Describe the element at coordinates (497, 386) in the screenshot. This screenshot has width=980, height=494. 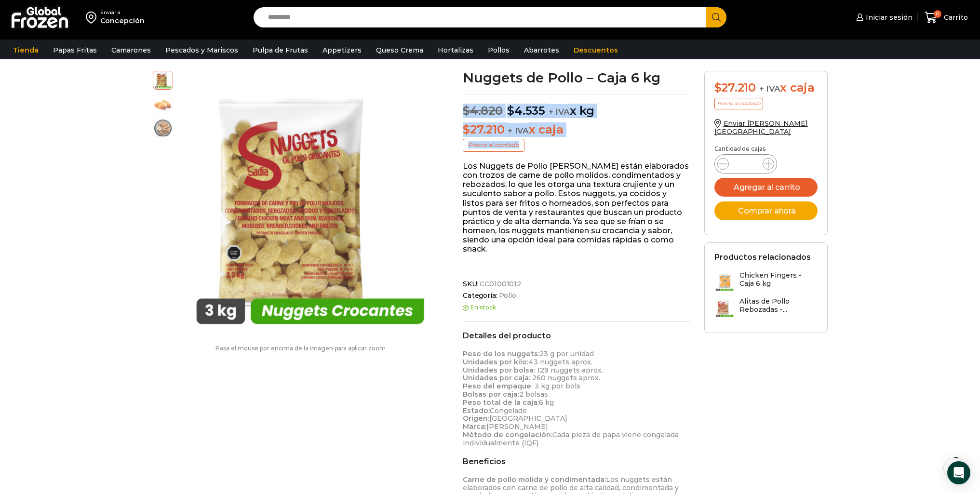
I see `strong: Peso del empaque` at that location.